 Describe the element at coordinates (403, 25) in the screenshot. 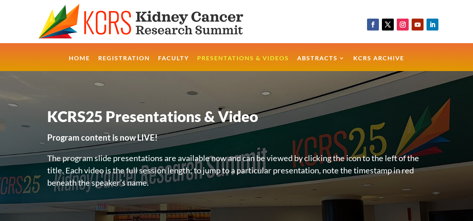

I see `a: Follow on Instagram` at that location.